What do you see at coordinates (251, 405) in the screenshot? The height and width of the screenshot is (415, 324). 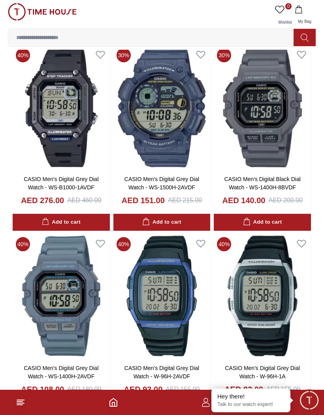 I see `p: Talk to our watch expert!` at bounding box center [251, 405].